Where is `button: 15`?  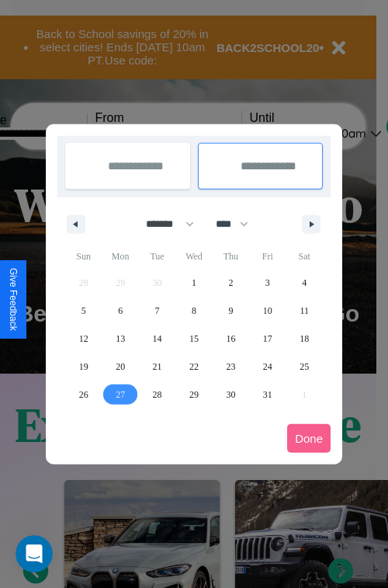
button: 15 is located at coordinates (194, 339).